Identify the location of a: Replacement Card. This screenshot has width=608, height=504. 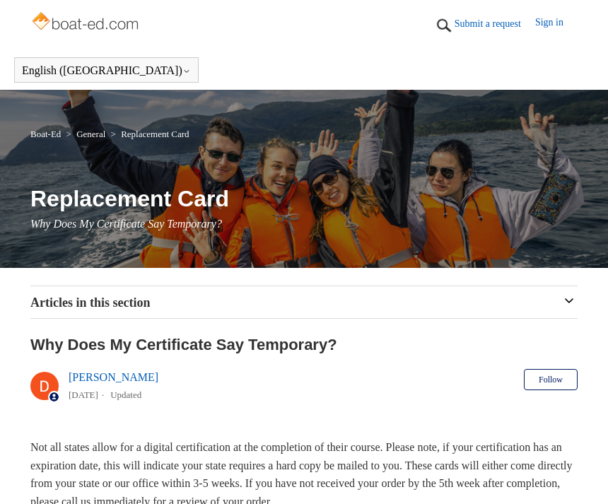
(155, 134).